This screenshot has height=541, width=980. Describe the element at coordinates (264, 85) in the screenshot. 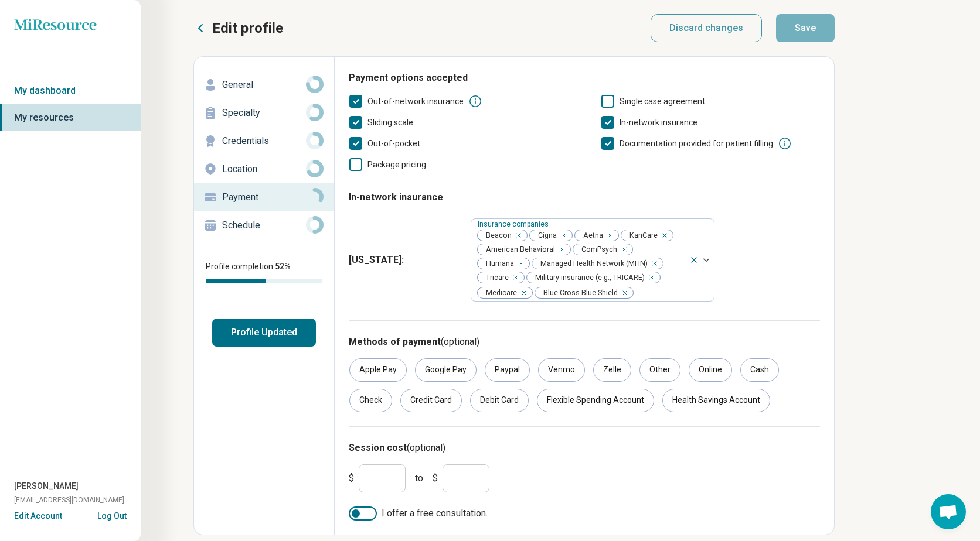

I see `p: General` at that location.